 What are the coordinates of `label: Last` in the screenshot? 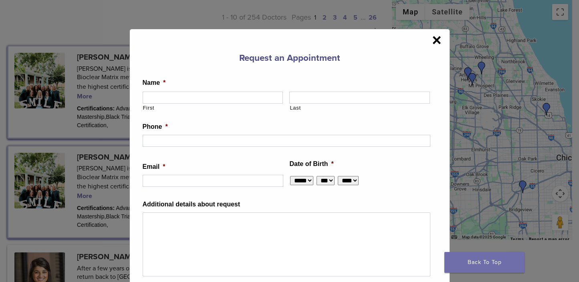 It's located at (360, 108).